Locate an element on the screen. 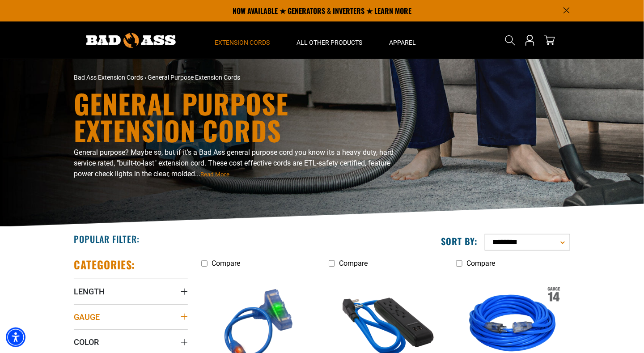  img: Bad Ass Extension Cords is located at coordinates (131, 41).